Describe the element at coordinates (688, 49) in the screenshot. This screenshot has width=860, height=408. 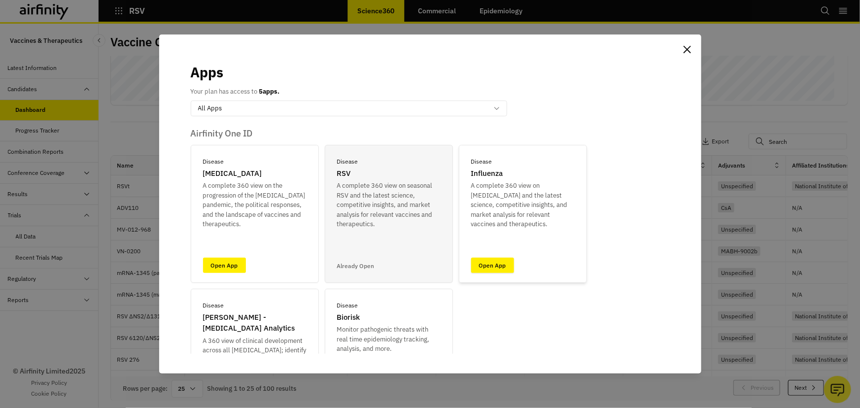
I see `button: Close` at that location.